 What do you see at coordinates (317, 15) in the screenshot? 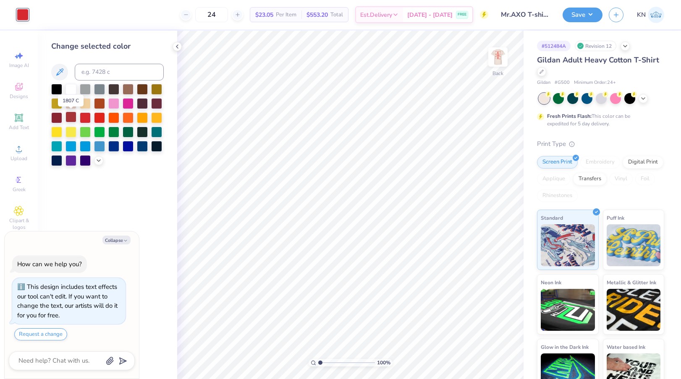
I see `span: $553.20` at bounding box center [317, 15].